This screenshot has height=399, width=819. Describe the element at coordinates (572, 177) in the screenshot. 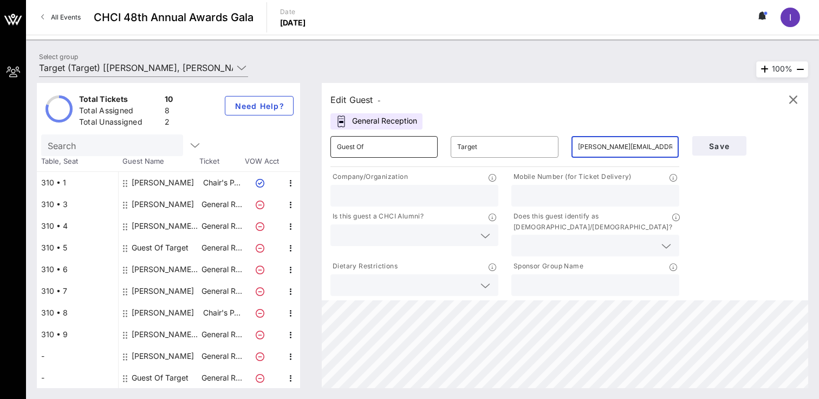

I see `p: Mobile Number (for Ticket Delivery)` at that location.